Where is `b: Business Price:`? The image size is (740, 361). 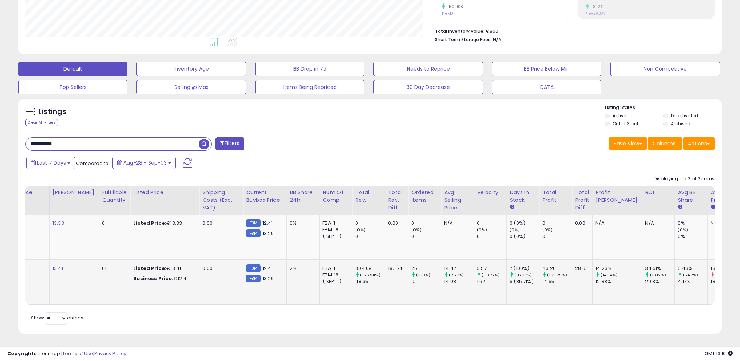 b: Business Price: is located at coordinates (153, 278).